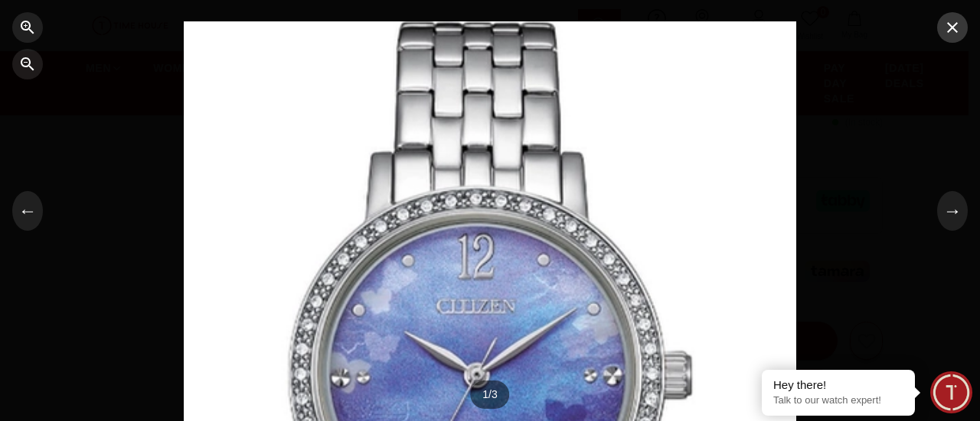 This screenshot has height=421, width=980. What do you see at coordinates (839, 401) in the screenshot?
I see `p: Talk to our watch expert!` at bounding box center [839, 401].